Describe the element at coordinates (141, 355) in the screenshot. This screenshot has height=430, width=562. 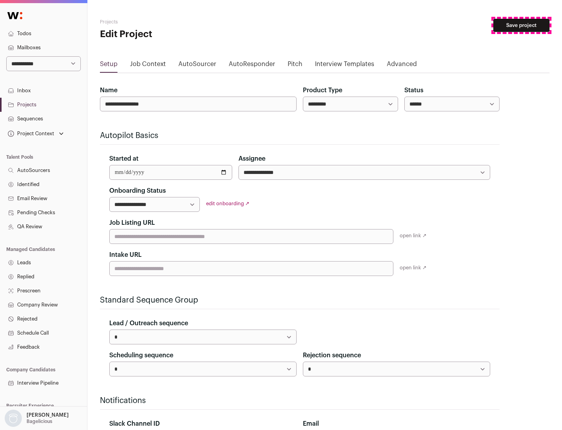
I see `label: Scheduling sequence` at that location.